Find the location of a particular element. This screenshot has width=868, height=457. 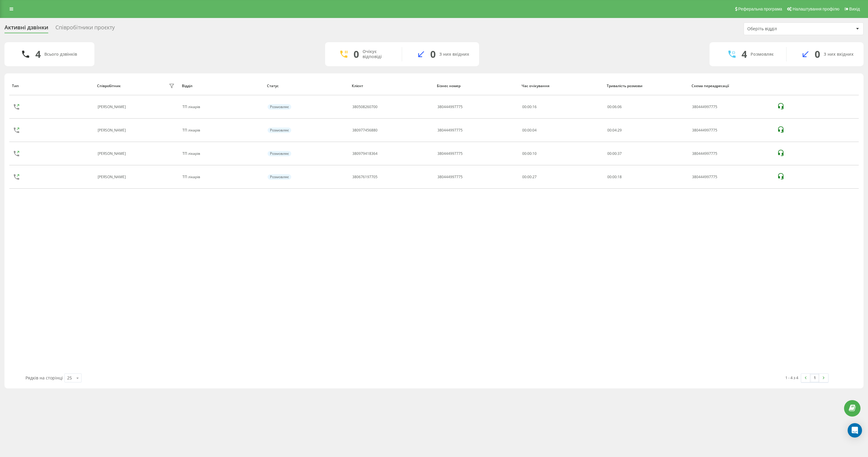

span: 18 is located at coordinates (620, 177).